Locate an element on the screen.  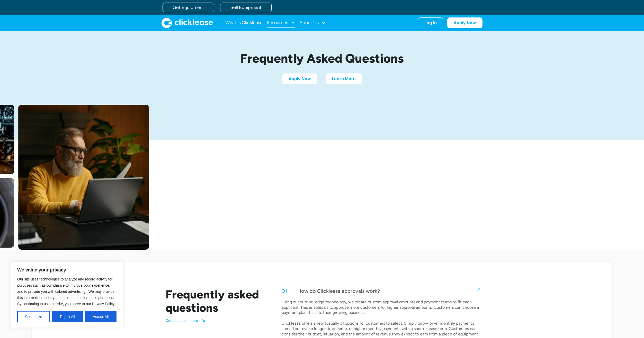
div: Log In is located at coordinates (430, 23).